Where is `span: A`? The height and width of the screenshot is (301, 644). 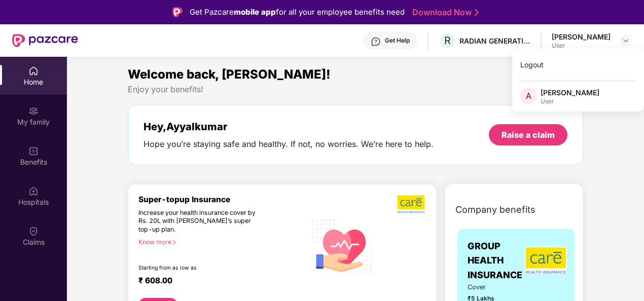 span: A is located at coordinates (528, 96).